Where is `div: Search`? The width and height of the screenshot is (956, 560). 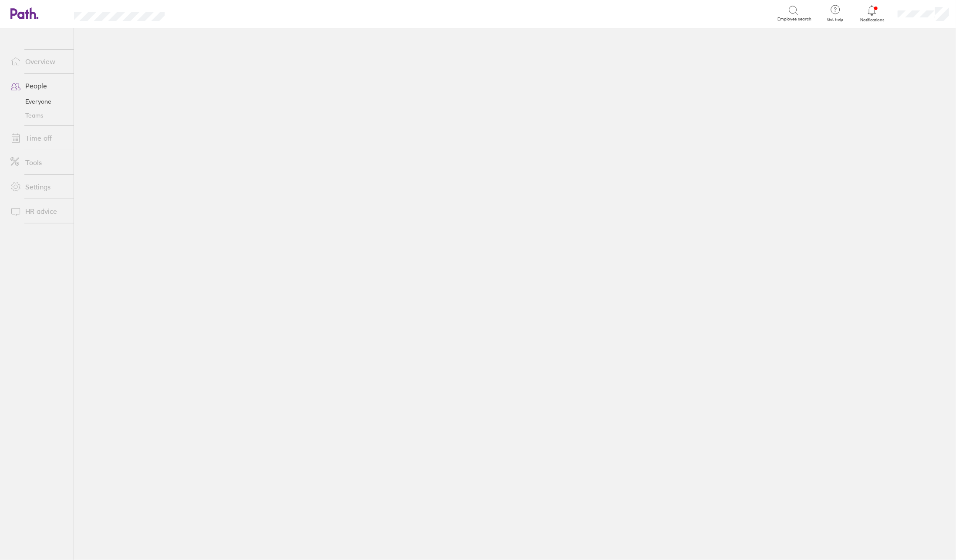
div: Search is located at coordinates (199, 13).